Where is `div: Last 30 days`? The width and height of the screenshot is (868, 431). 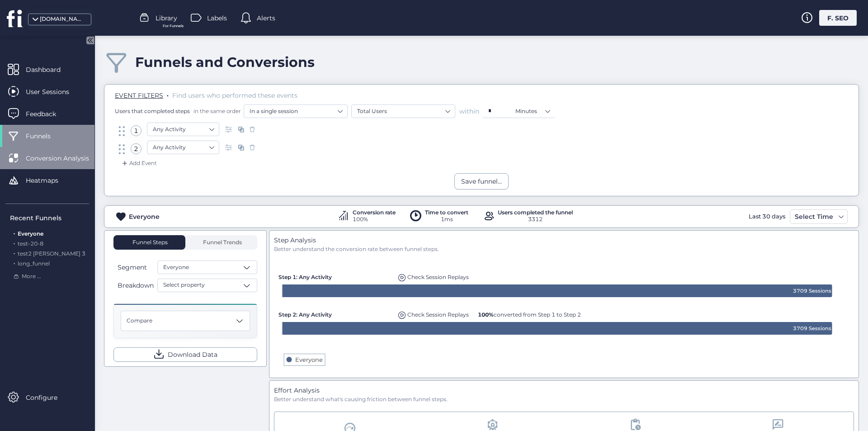 div: Last 30 days is located at coordinates (767, 217).